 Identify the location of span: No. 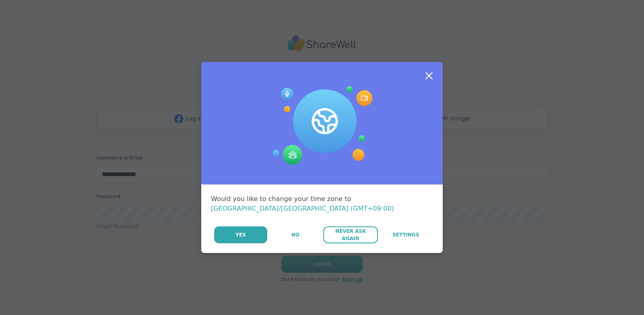
(295, 235).